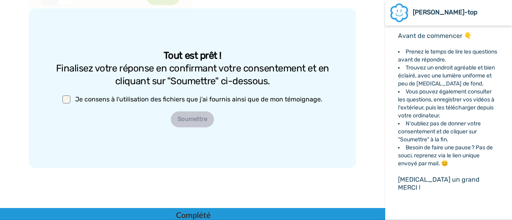  I want to click on span: Vous pouvez également consulter les questions, enregistrer vos vidéos à l'extérieur, puis les tél..., so click(447, 104).